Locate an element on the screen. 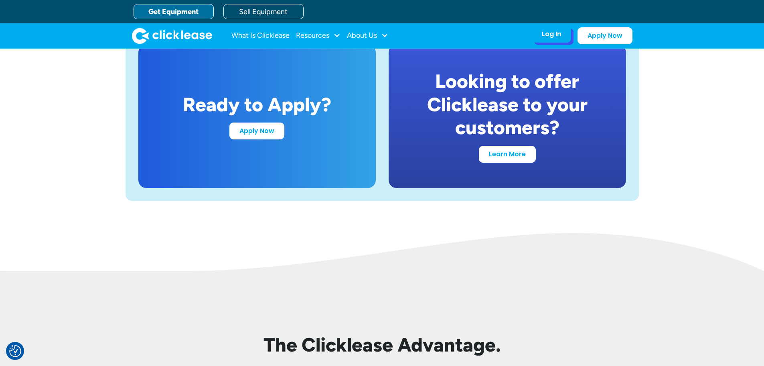  div: Ready to Apply? is located at coordinates (257, 105).